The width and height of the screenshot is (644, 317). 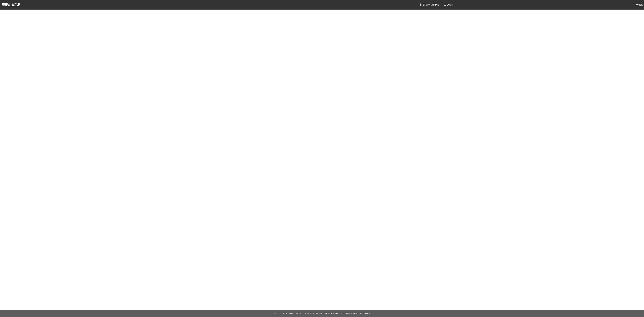 What do you see at coordinates (333, 314) in the screenshot?
I see `a: Privacy Policy` at bounding box center [333, 314].